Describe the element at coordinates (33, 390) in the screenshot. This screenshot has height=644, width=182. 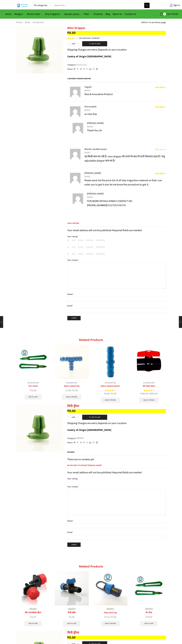
I see `bdi: 10.00` at that location.